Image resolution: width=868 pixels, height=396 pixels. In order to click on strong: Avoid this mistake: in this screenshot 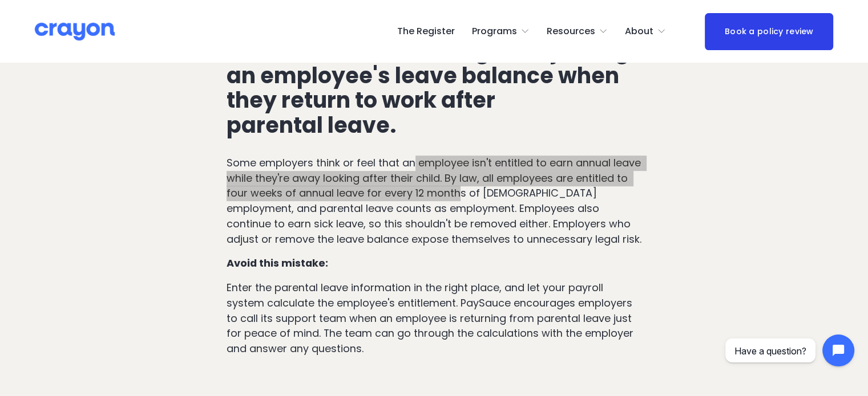, I will do `click(277, 263)`.